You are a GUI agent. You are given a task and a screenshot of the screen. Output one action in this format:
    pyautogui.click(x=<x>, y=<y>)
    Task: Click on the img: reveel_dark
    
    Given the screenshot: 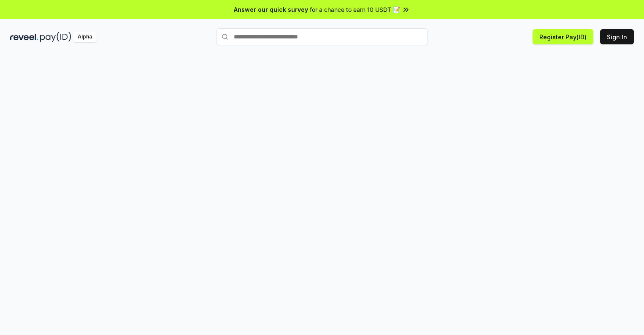 What is the action you would take?
    pyautogui.click(x=24, y=37)
    